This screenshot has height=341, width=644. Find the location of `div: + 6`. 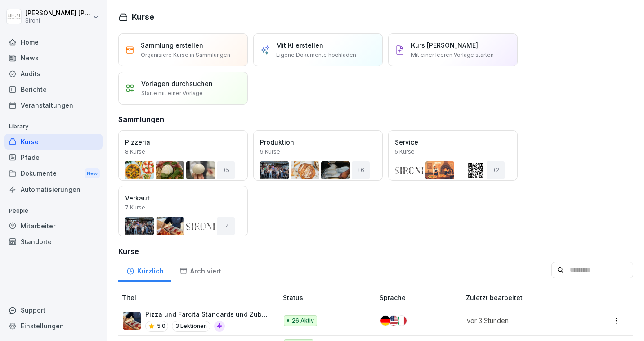

div: + 6 is located at coordinates (361, 170).